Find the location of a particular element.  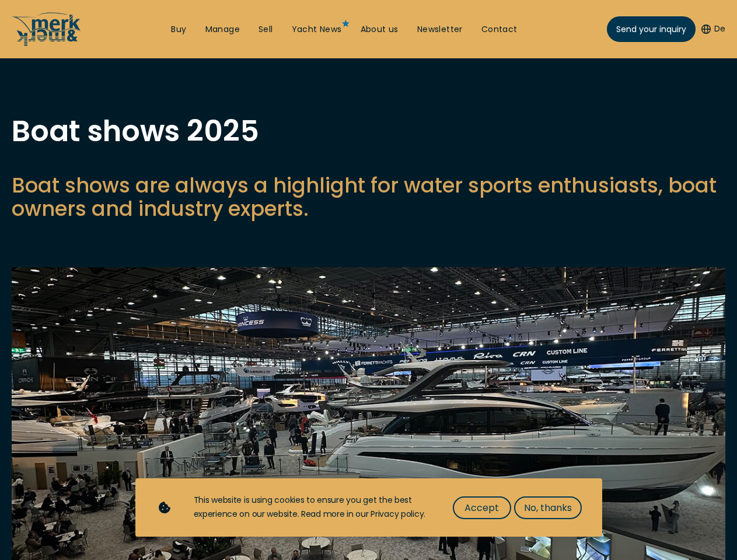

a: Contact is located at coordinates (500, 30).